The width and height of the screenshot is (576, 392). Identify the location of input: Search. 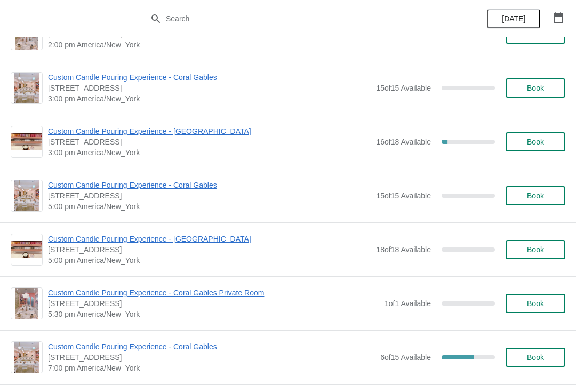
(299, 18).